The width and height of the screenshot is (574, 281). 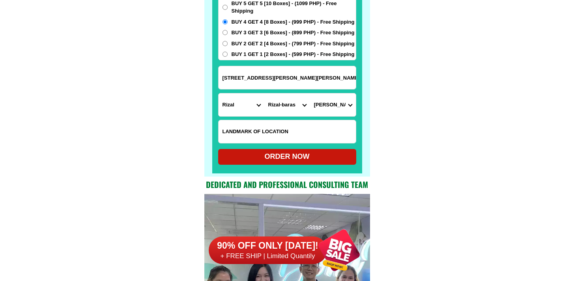 I want to click on span: BUY 2 GET 2 [4 Boxes] - (799 PHP) - Free Shipping, so click(x=293, y=44).